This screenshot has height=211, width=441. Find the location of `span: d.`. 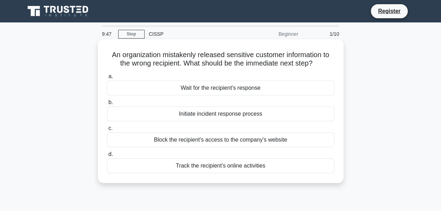

span: d. is located at coordinates (111, 154).